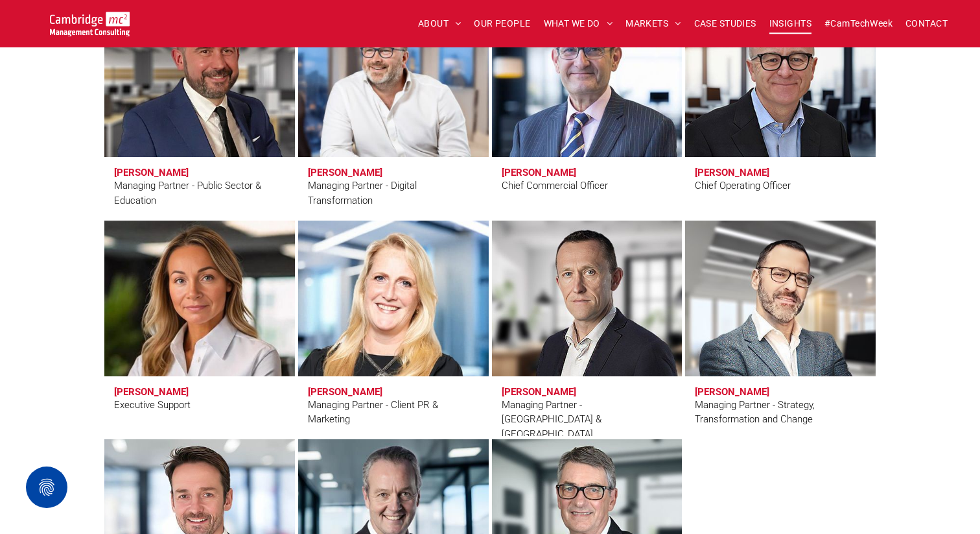 This screenshot has width=980, height=534. I want to click on div: Managing Partner - Client PR & Marketing, so click(393, 412).